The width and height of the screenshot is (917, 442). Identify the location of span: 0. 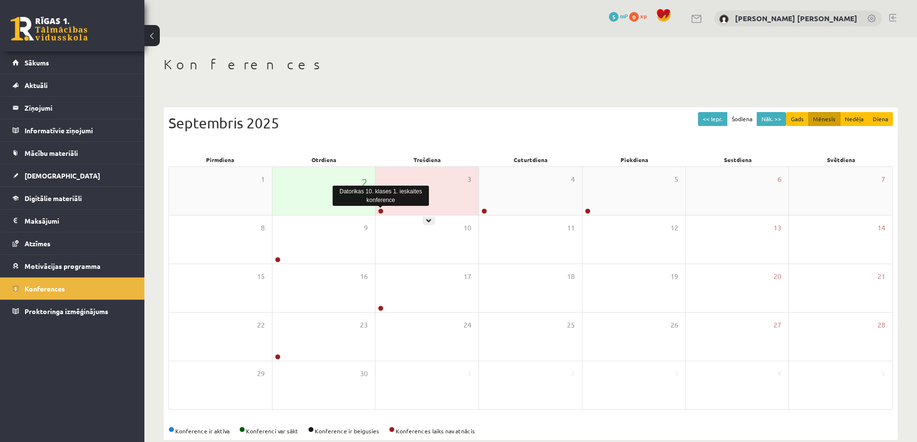
(634, 17).